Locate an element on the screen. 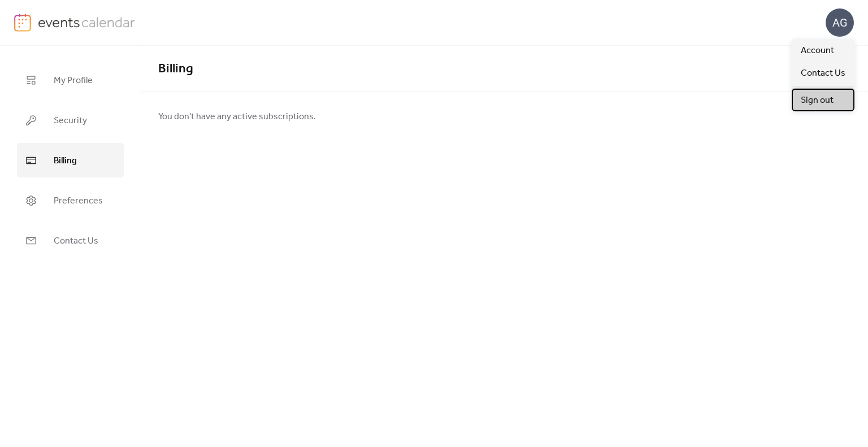 This screenshot has width=868, height=447. span: You don't have any active subscriptions. is located at coordinates (237, 117).